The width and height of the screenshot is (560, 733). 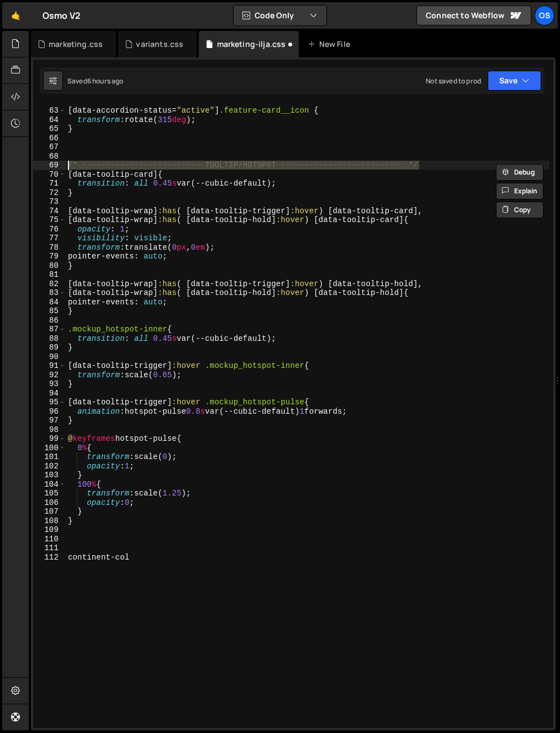 I want to click on div: 102, so click(x=49, y=467).